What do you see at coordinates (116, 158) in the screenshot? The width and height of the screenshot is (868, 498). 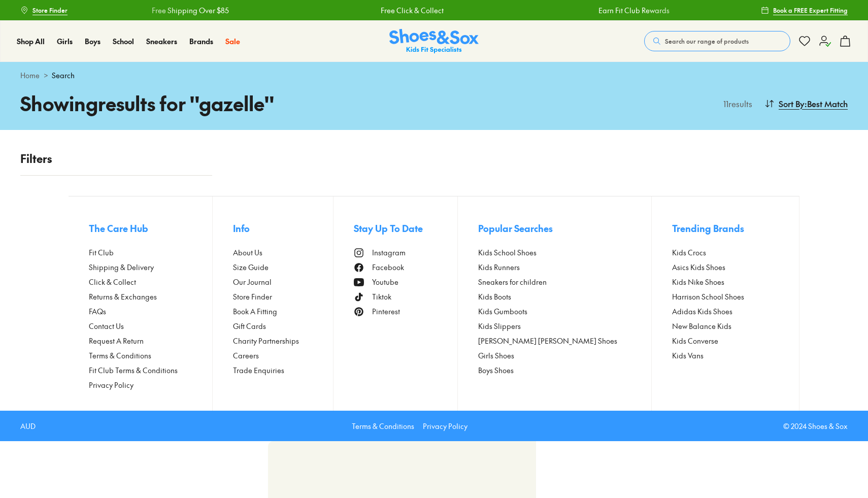 I see `p: Filters` at bounding box center [116, 158].